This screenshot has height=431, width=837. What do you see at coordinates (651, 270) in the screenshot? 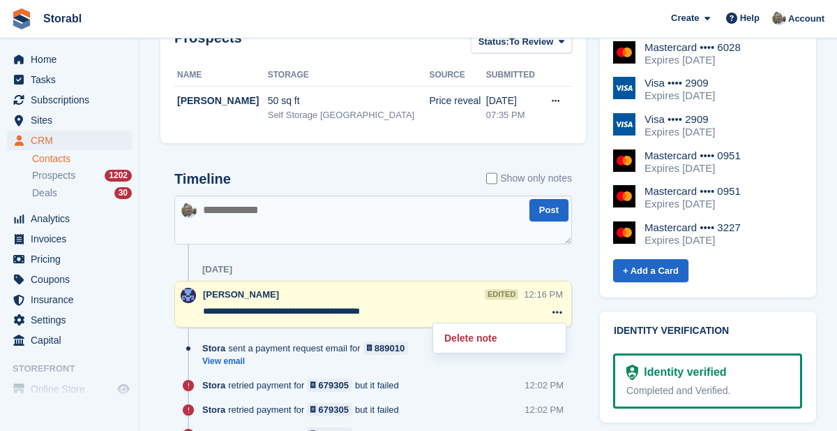
I see `a: + Add a Card` at bounding box center [651, 270].